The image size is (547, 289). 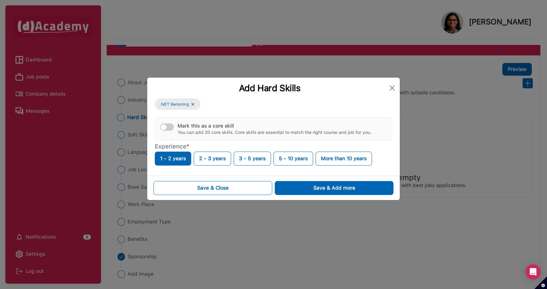 What do you see at coordinates (334, 188) in the screenshot?
I see `button: Save & Add more` at bounding box center [334, 188].